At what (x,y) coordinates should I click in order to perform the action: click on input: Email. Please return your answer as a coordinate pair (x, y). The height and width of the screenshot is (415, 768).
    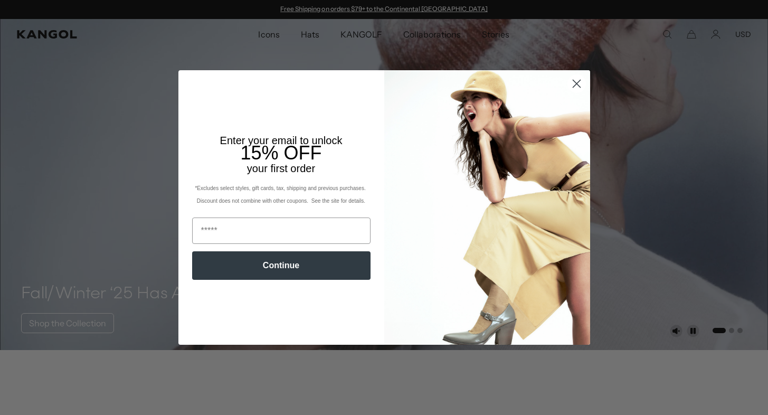
    Looking at the image, I should click on (281, 231).